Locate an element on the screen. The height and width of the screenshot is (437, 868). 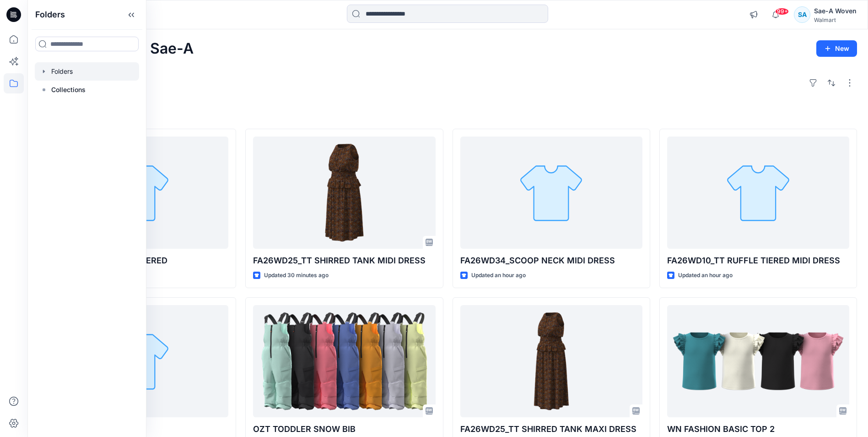
button: New is located at coordinates (836, 49).